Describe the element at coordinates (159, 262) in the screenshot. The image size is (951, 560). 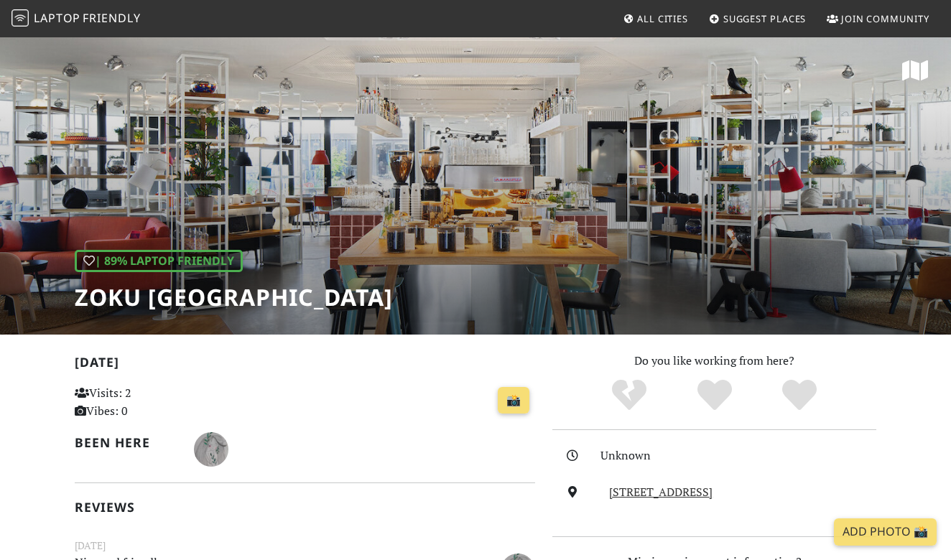
I see `div: | 89% Laptop Friendly` at that location.